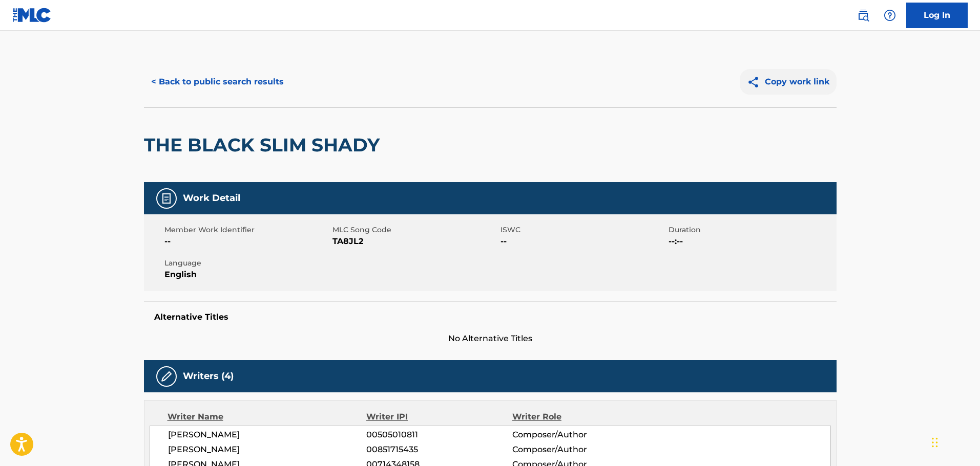 This screenshot has height=466, width=980. What do you see at coordinates (578, 417) in the screenshot?
I see `div: Writer Role` at bounding box center [578, 417].